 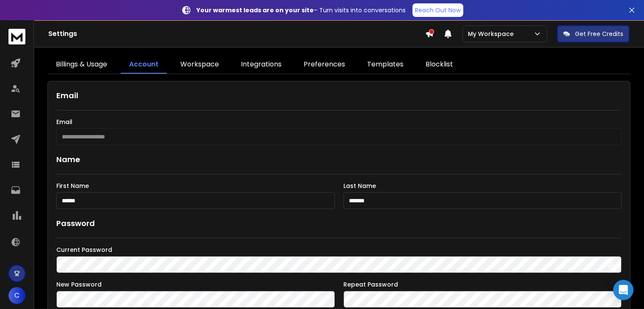 I want to click on a: Preferences, so click(x=325, y=65).